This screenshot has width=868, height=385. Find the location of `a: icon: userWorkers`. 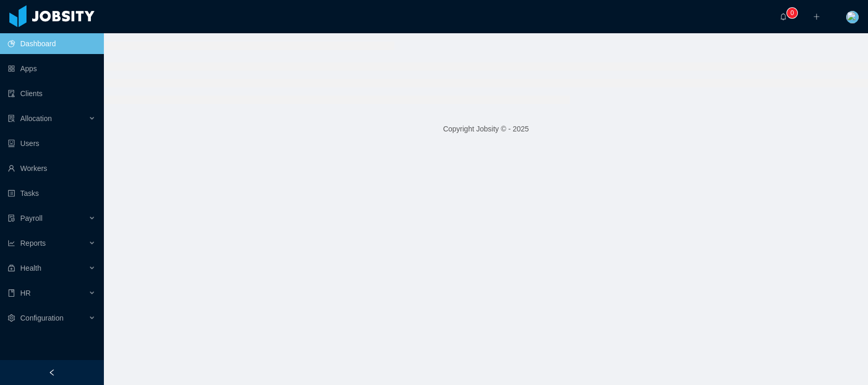

a: icon: userWorkers is located at coordinates (52, 168).